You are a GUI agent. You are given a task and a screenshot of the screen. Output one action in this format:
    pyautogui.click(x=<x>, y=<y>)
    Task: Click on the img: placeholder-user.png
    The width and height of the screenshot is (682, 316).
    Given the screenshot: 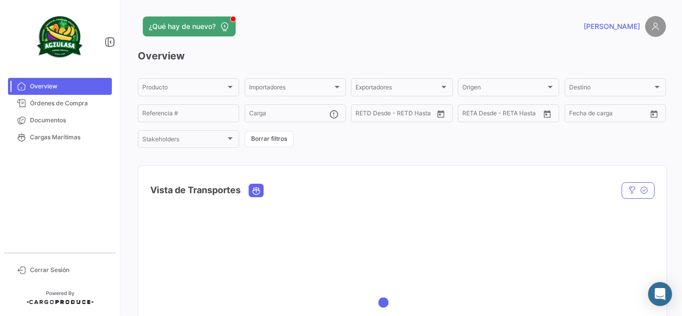 What is the action you would take?
    pyautogui.click(x=656, y=26)
    